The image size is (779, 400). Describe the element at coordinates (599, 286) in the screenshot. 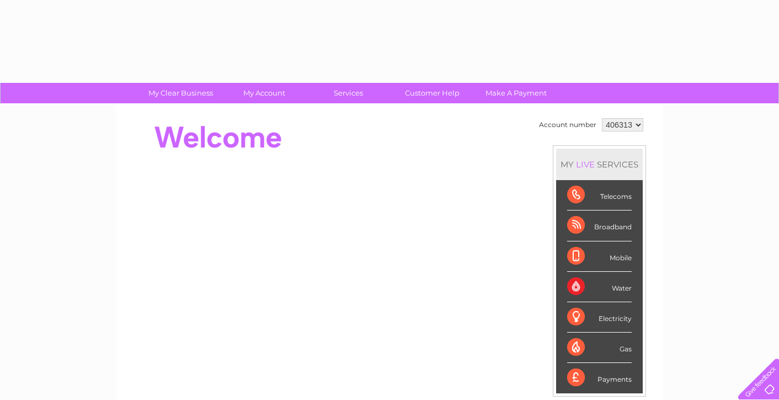

I see `div: Water` at that location.